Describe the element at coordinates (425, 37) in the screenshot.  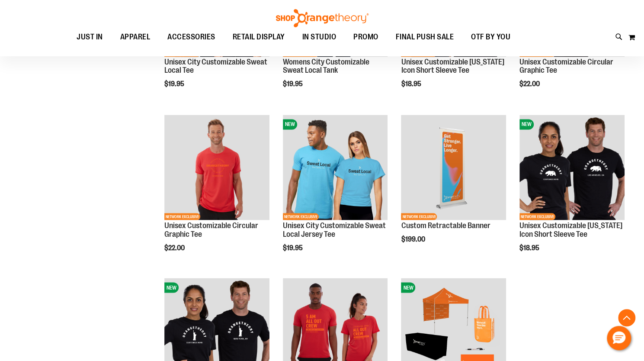
I see `span: FINAL PUSH SALE` at that location.